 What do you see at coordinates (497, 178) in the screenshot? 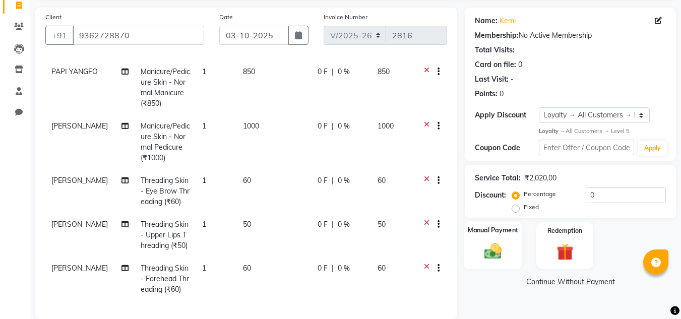
I see `div: Service Total:` at bounding box center [497, 178].